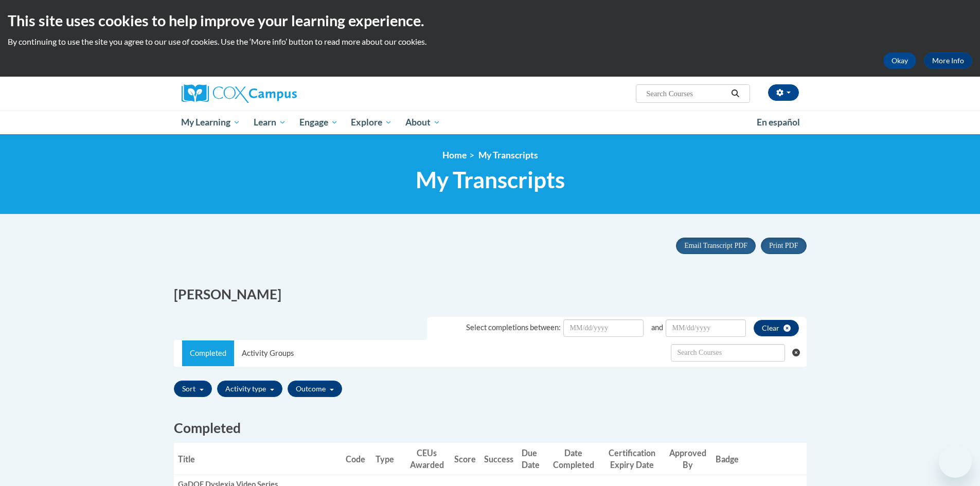 This screenshot has width=980, height=486. Describe the element at coordinates (784, 93) in the screenshot. I see `button: Account Settings` at that location.